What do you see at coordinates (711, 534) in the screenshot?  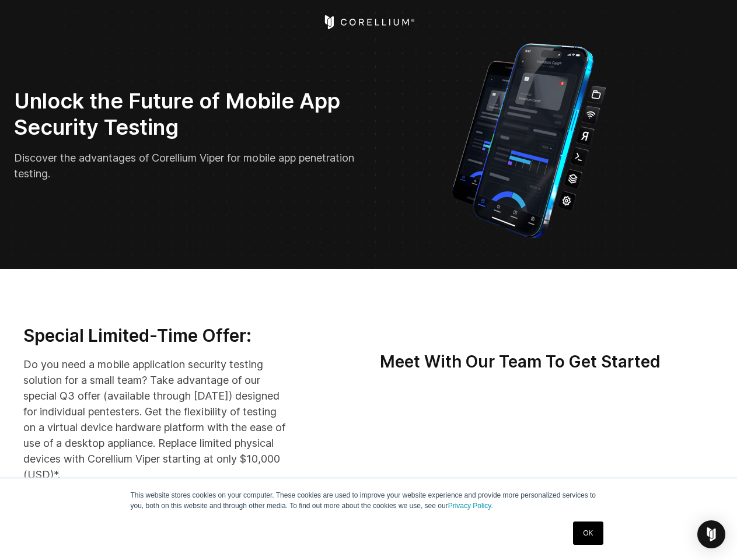 I see `div: Open Intercom Messenger` at bounding box center [711, 534].